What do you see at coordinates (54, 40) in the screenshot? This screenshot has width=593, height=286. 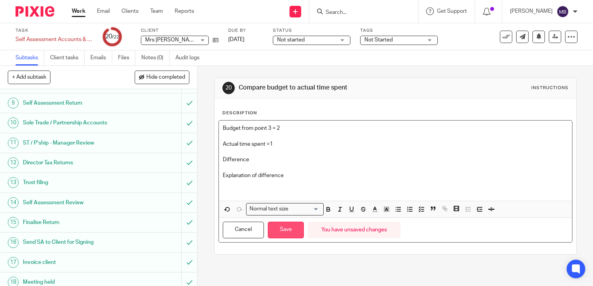 I see `div: Self Assessment Accounts &amp; Tax Returns` at bounding box center [54, 40].